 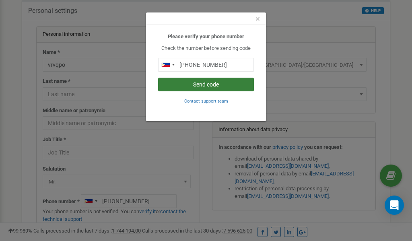 What do you see at coordinates (206, 36) in the screenshot?
I see `b: Please verify your phone number` at bounding box center [206, 36].